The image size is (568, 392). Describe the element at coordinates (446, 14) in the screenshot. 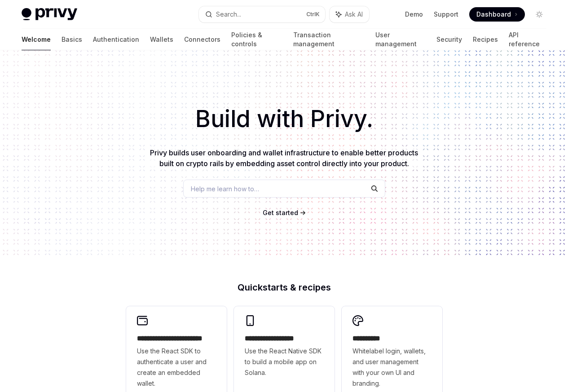

I see `a: Support` at that location.